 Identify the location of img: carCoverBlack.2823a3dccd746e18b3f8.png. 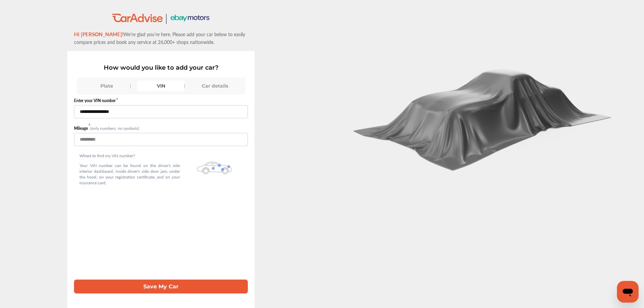
(483, 116).